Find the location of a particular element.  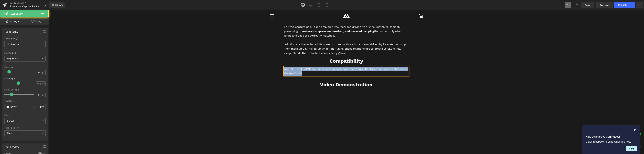

b: Compatibility is located at coordinates (298, 51).